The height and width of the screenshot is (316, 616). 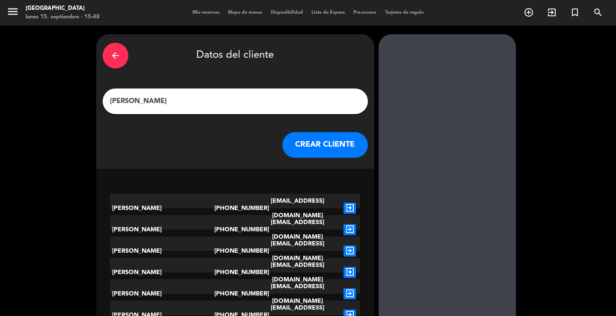 I want to click on span: Lista de Espera, so click(x=328, y=12).